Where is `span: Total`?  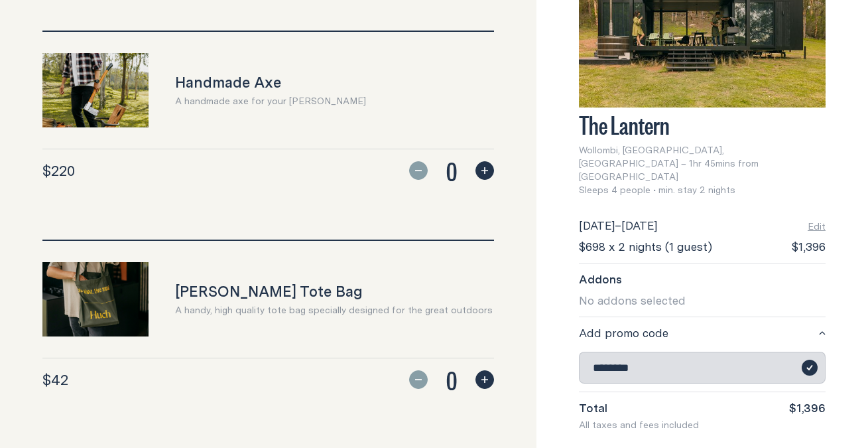 span: Total is located at coordinates (593, 408).